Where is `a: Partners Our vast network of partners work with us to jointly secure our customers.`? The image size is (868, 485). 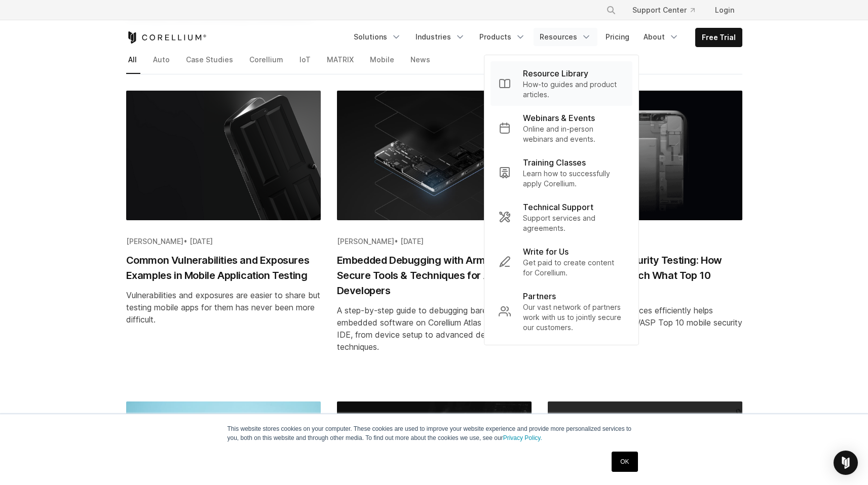
a: Partners Our vast network of partners work with us to jointly secure our customers. is located at coordinates (561, 312).